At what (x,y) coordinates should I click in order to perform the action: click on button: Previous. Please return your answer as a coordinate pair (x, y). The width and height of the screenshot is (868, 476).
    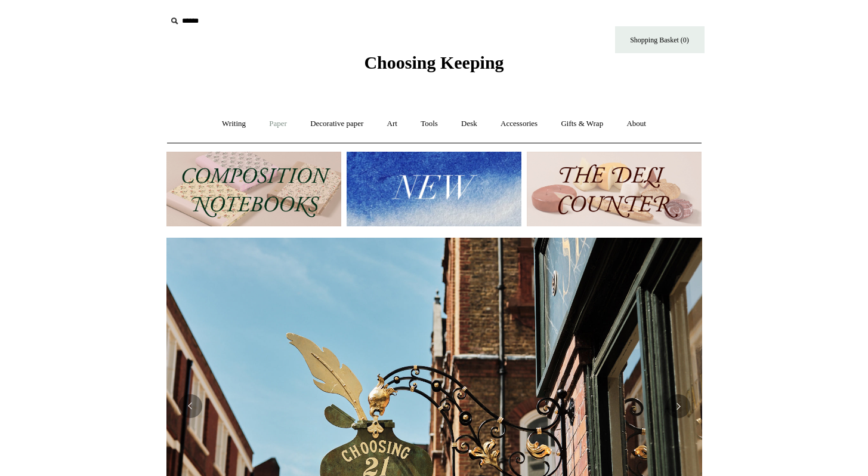
    Looking at the image, I should click on (191, 406).